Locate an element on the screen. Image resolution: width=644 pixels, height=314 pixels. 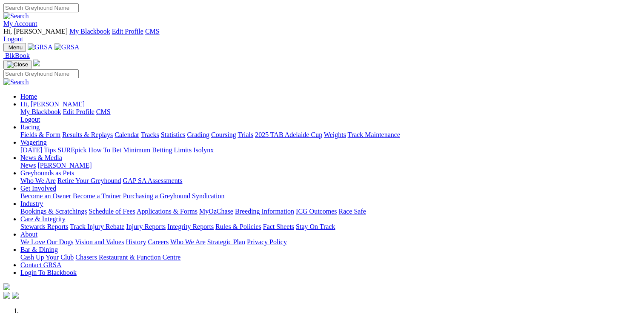
a: Purchasing a Greyhound is located at coordinates (157, 196).